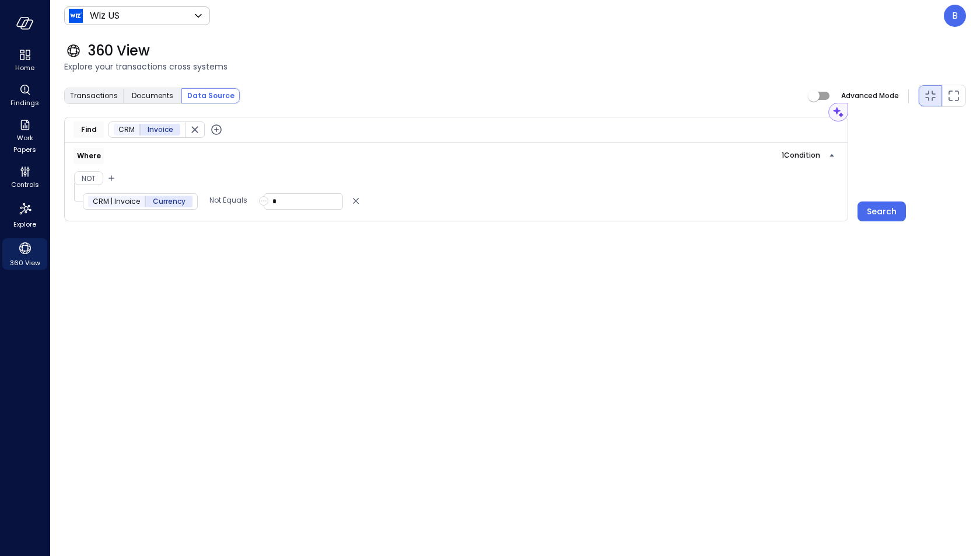 This screenshot has width=980, height=556. What do you see at coordinates (127, 130) in the screenshot?
I see `span: CRM` at bounding box center [127, 130].